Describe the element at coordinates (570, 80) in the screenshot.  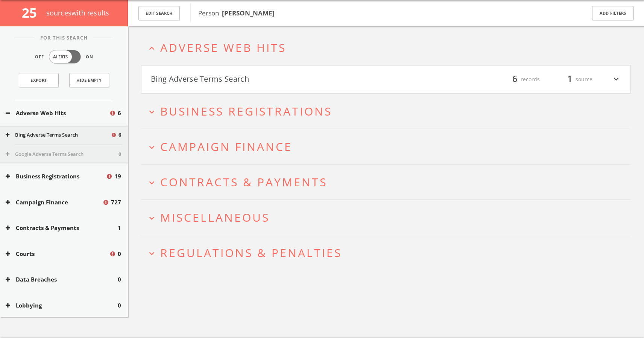
I see `div: source` at that location.